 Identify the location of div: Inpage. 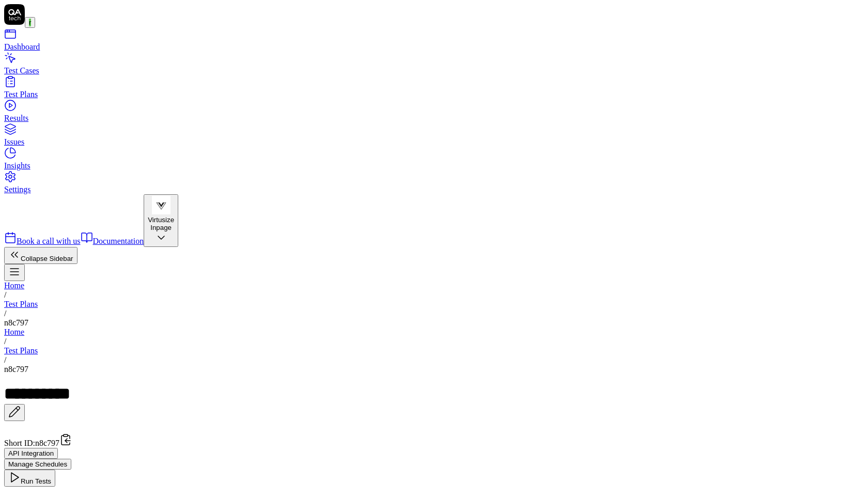
(161, 227).